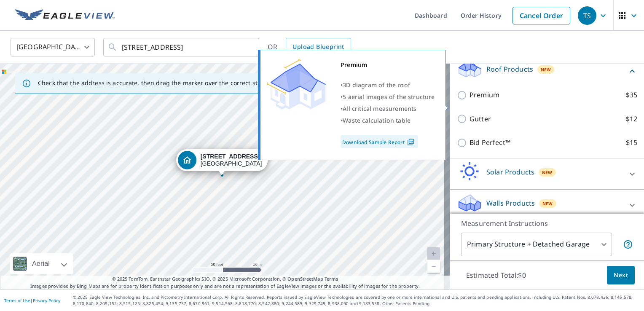 This screenshot has height=311, width=644. What do you see at coordinates (628, 245) in the screenshot?
I see `span: Your report will include the primary structure and a detached garage if one exists.` at bounding box center [628, 245].